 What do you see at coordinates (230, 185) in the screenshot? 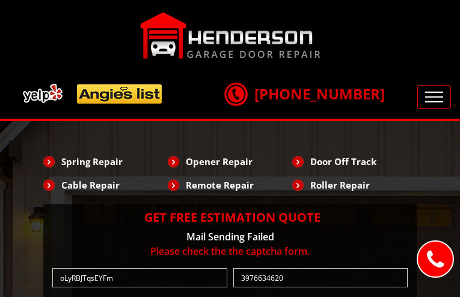
I see `li: Remote Repair` at bounding box center [230, 185].